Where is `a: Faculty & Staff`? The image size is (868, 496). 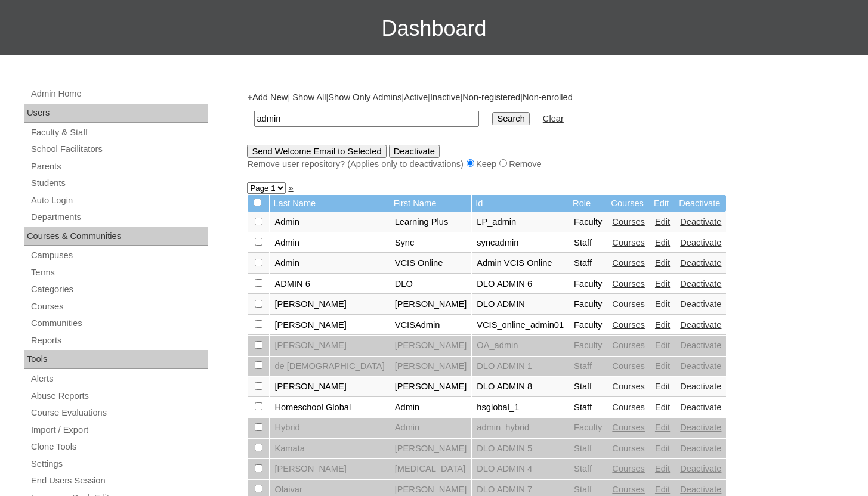
a: Faculty & Staff is located at coordinates (118, 132).